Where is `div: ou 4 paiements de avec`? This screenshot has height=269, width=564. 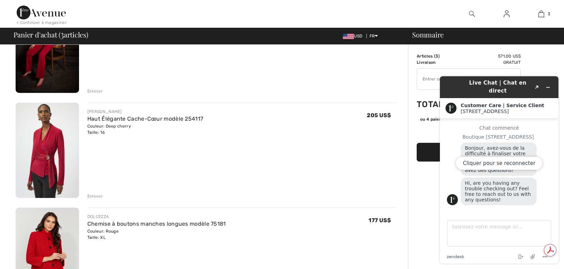
div: ou 4 paiements de avec is located at coordinates (470, 119).